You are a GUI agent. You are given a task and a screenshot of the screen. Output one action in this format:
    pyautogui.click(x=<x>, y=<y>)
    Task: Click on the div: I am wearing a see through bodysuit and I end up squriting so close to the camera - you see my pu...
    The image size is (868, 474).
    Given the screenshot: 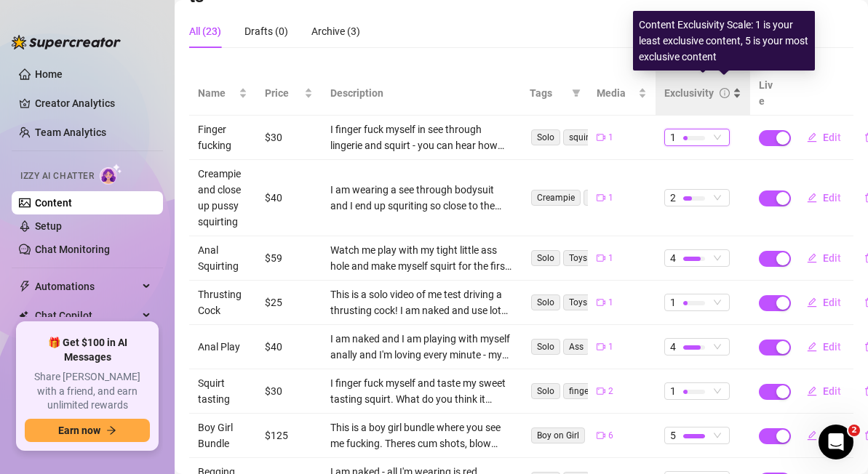 What is the action you would take?
    pyautogui.click(x=421, y=198)
    